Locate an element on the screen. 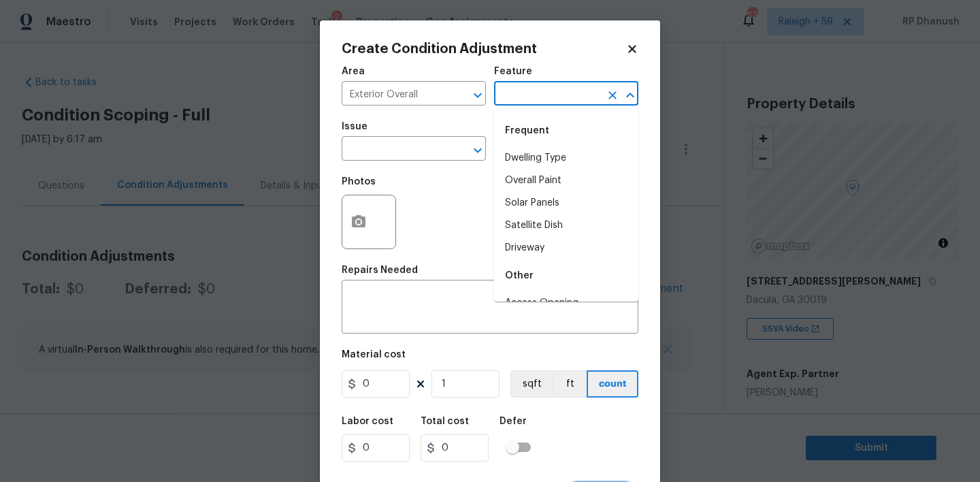 The width and height of the screenshot is (980, 482). li: Driveway is located at coordinates (566, 248).